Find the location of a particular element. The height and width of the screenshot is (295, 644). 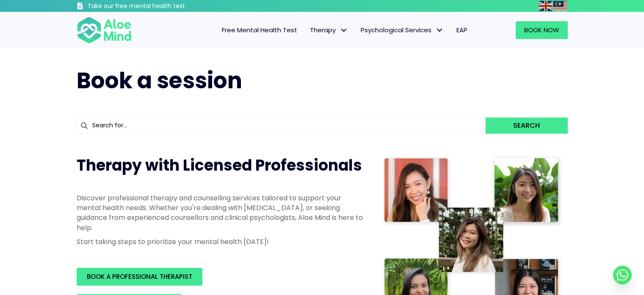

nav: Menu is located at coordinates (308, 30).